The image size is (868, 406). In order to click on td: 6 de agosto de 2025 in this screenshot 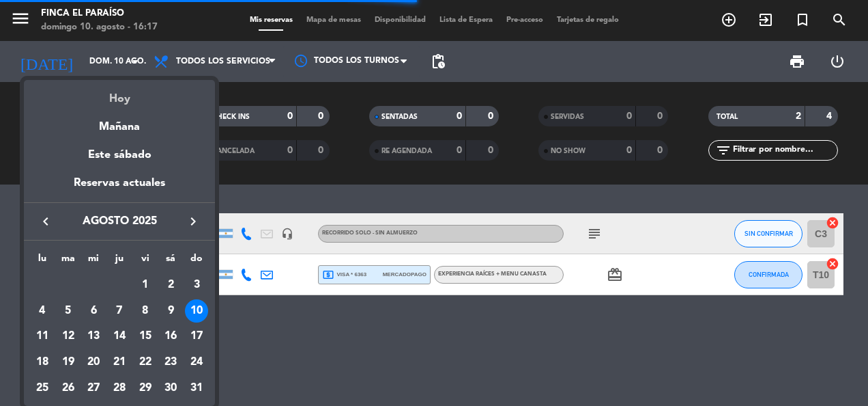, I will do `click(93, 311)`.